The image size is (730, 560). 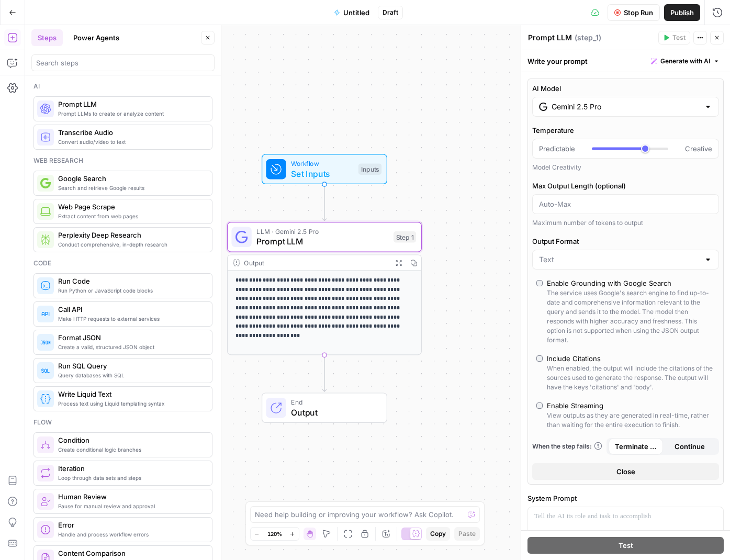 What do you see at coordinates (131, 188) in the screenshot?
I see `span: Search and retrieve Google results` at bounding box center [131, 188].